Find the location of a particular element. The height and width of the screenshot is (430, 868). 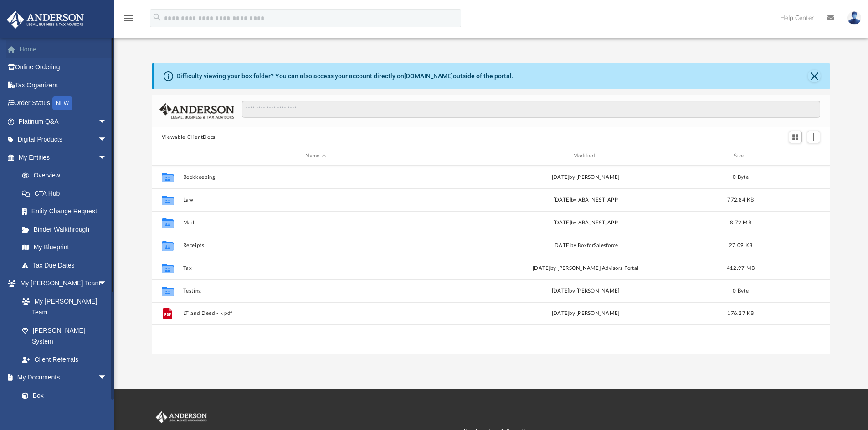

button: Add is located at coordinates (814, 137).